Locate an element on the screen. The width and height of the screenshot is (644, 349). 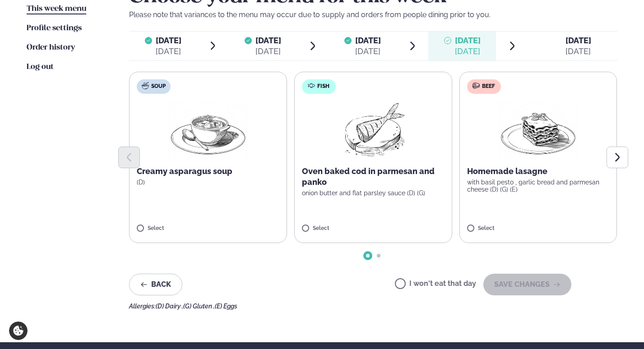
img: fish.svg is located at coordinates (311, 86).